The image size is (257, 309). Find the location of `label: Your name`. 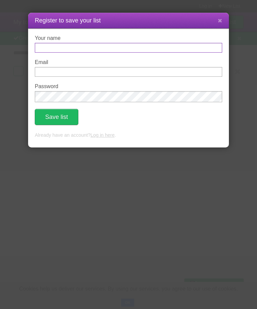

label: Your name is located at coordinates (129, 38).